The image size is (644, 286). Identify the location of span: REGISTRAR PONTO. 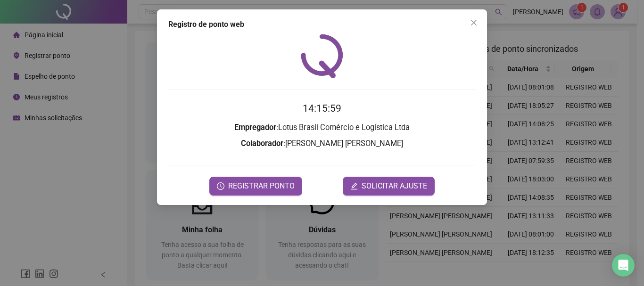
(261, 186).